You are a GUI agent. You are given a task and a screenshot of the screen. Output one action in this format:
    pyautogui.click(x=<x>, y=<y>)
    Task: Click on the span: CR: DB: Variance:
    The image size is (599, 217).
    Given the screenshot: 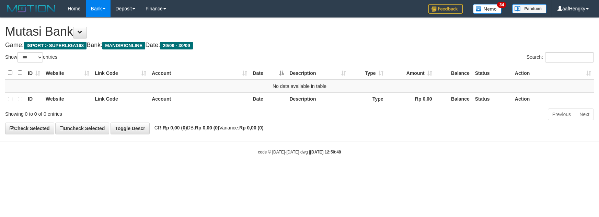 What is the action you would take?
    pyautogui.click(x=207, y=128)
    